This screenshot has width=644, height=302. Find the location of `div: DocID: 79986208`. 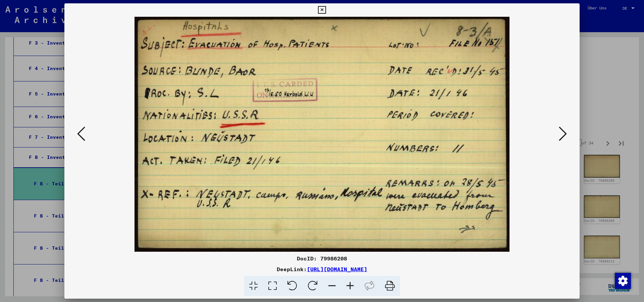

div: DocID: 79986208 is located at coordinates (322, 258).